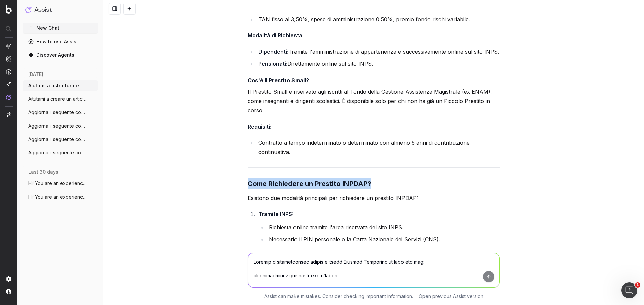 Image resolution: width=644 pixels, height=305 pixels. I want to click on img: Switch project, so click(9, 114).